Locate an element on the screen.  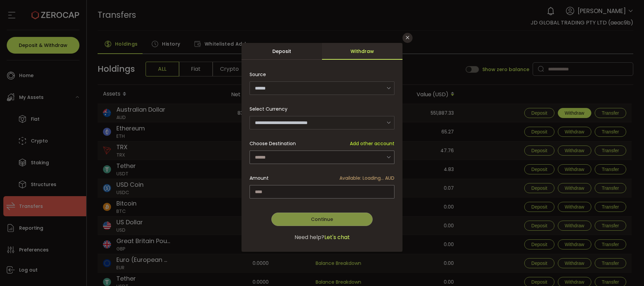
span: Choose Destination is located at coordinates (273, 144).